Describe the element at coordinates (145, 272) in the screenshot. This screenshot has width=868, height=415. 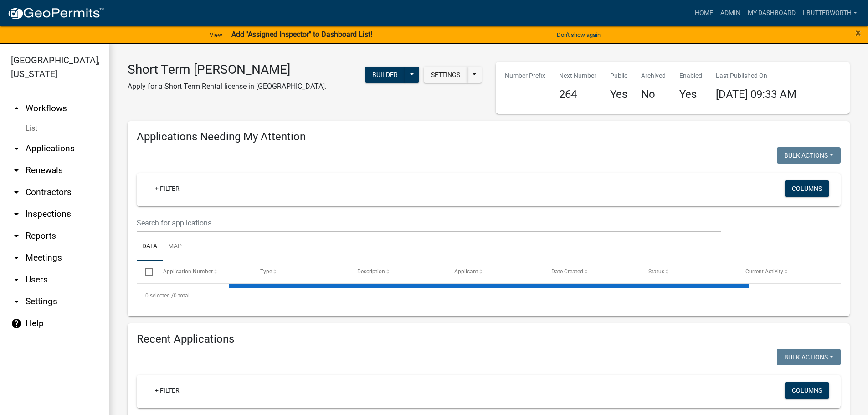
I see `datatable-header-cell: Select` at that location.